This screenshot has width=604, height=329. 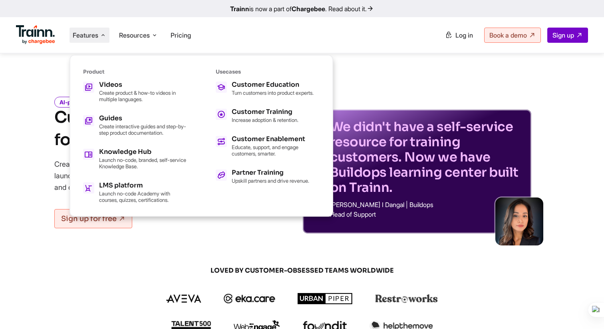 What do you see at coordinates (308, 9) in the screenshot?
I see `b: Chargebee` at bounding box center [308, 9].